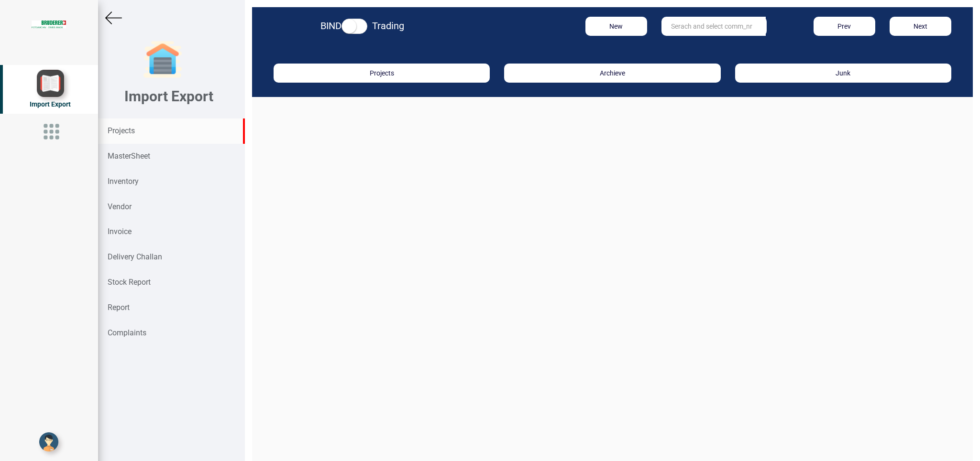 This screenshot has width=980, height=461. What do you see at coordinates (169, 96) in the screenshot?
I see `b: Import Export` at bounding box center [169, 96].